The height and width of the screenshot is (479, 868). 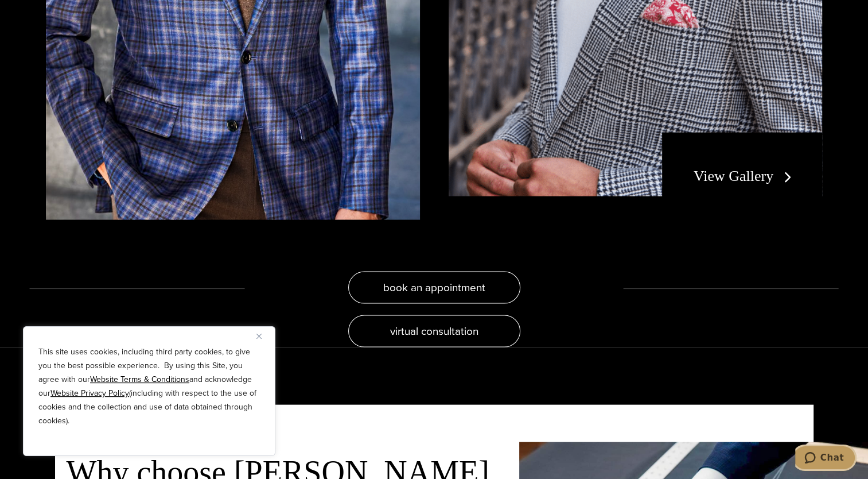 What do you see at coordinates (90, 393) in the screenshot?
I see `a: Website Privacy Policy` at bounding box center [90, 393].